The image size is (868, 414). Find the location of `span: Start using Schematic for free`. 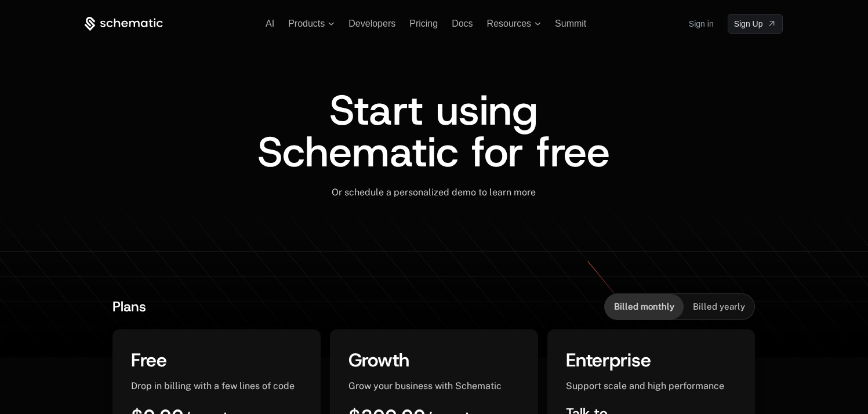

span: Start using Schematic for free is located at coordinates (434, 131).